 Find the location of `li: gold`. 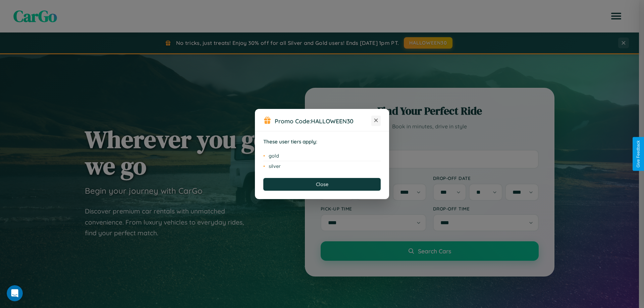

li: gold is located at coordinates (322, 156).